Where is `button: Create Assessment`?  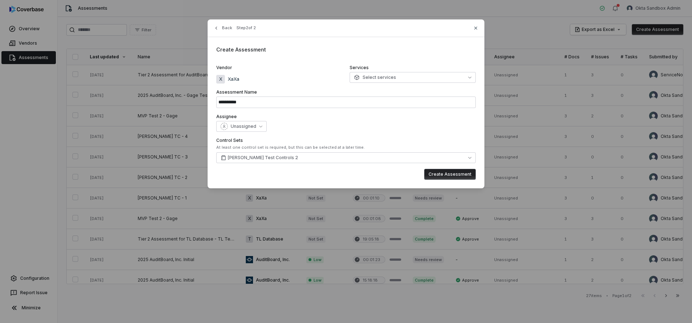 button: Create Assessment is located at coordinates (450, 174).